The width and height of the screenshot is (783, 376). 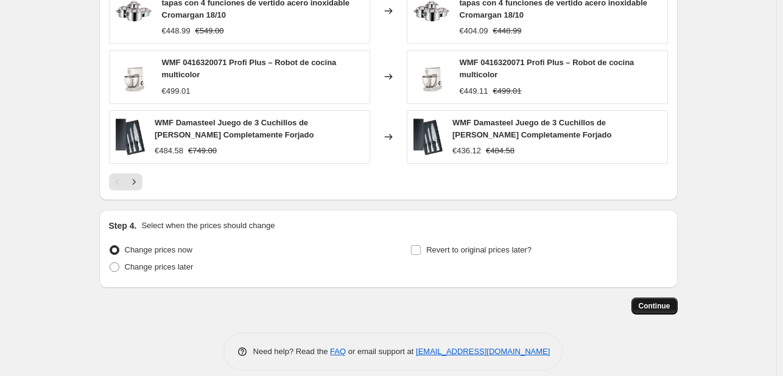 I want to click on span: Change prices now, so click(x=158, y=250).